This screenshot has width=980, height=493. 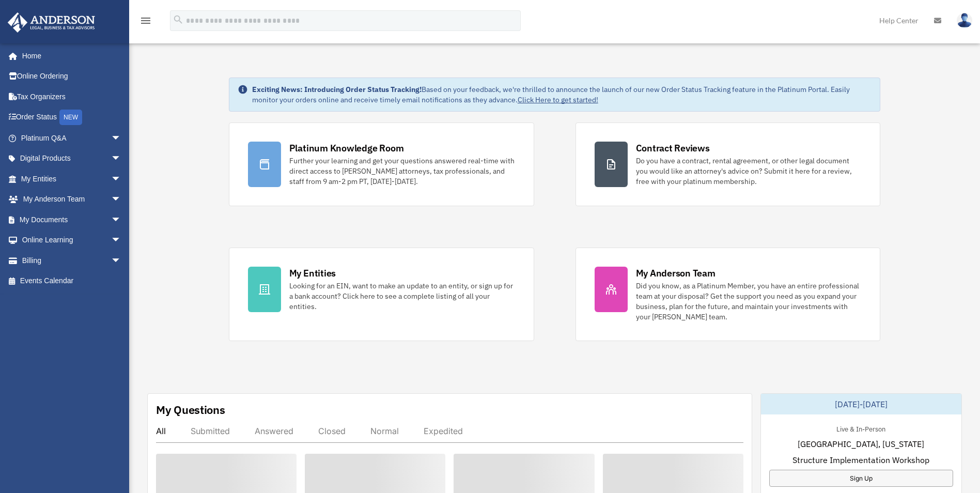 I want to click on div: NEW, so click(x=71, y=118).